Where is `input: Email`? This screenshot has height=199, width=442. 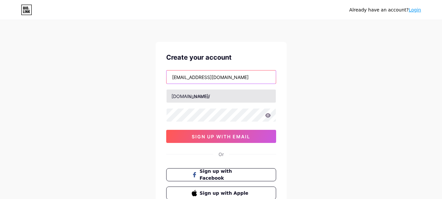 input: Email is located at coordinates (221, 77).